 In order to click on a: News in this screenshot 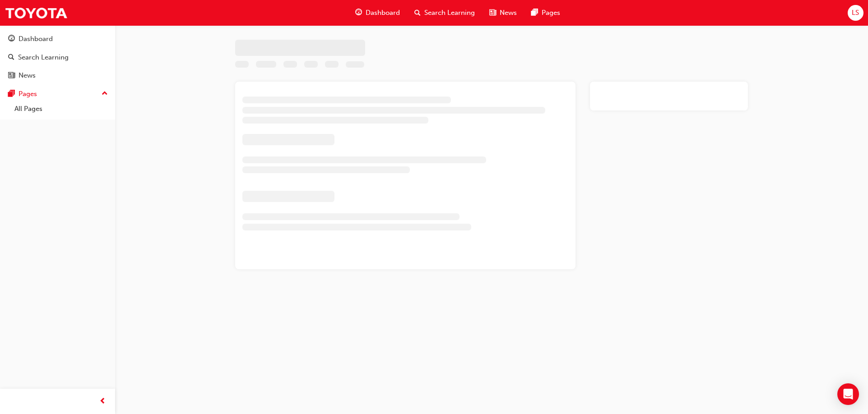, I will do `click(57, 75)`.